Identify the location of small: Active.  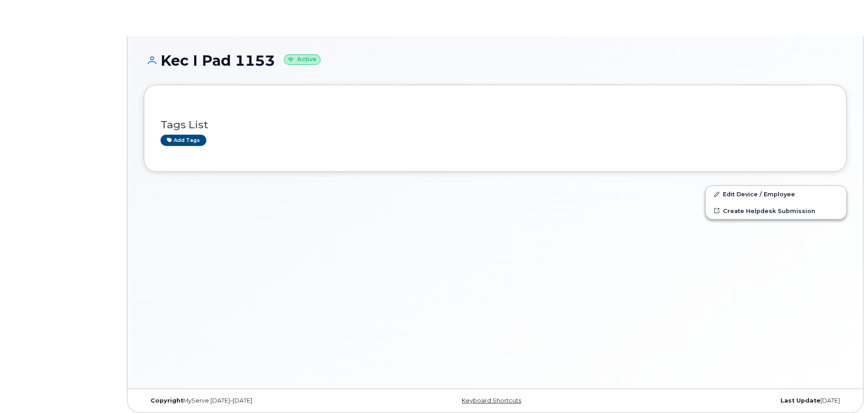
(302, 59).